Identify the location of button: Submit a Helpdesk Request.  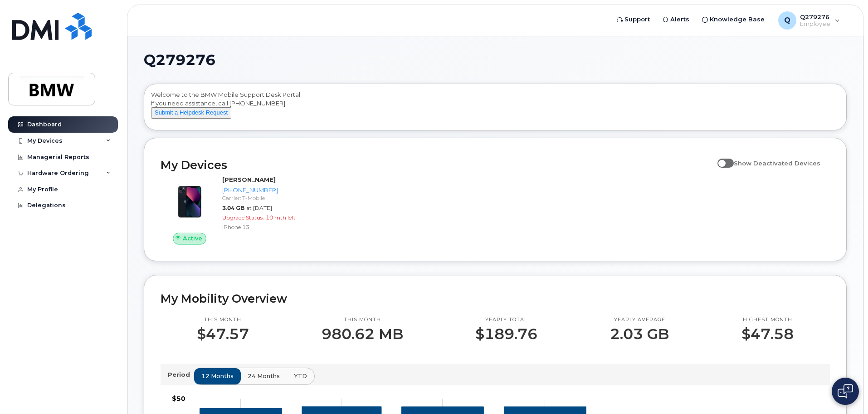
(191, 112).